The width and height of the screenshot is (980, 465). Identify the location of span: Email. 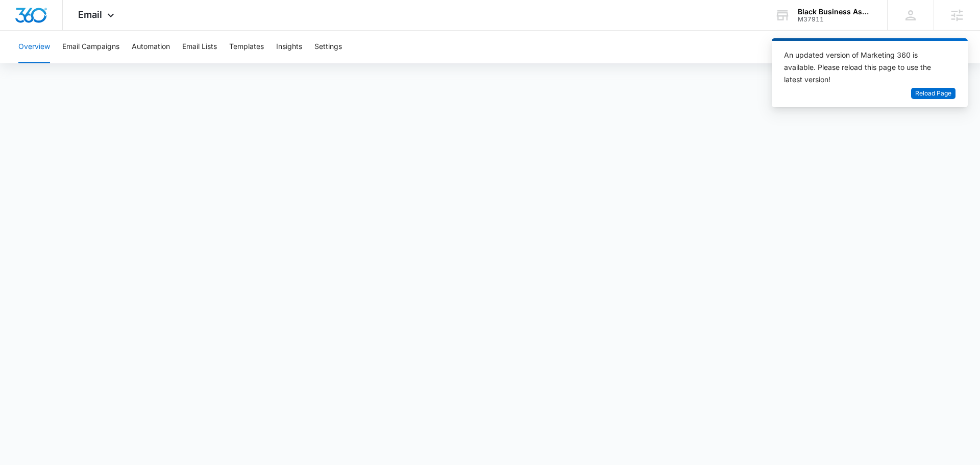
(90, 14).